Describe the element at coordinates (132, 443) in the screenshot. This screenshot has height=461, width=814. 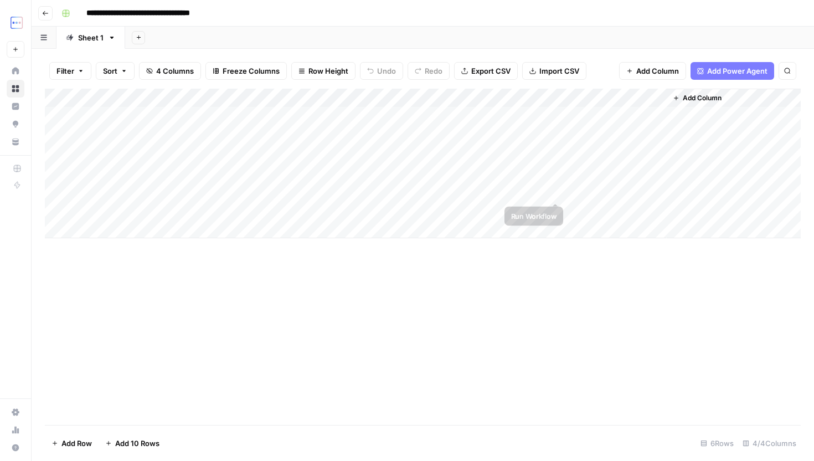
I see `button: Add 10 Rows` at that location.